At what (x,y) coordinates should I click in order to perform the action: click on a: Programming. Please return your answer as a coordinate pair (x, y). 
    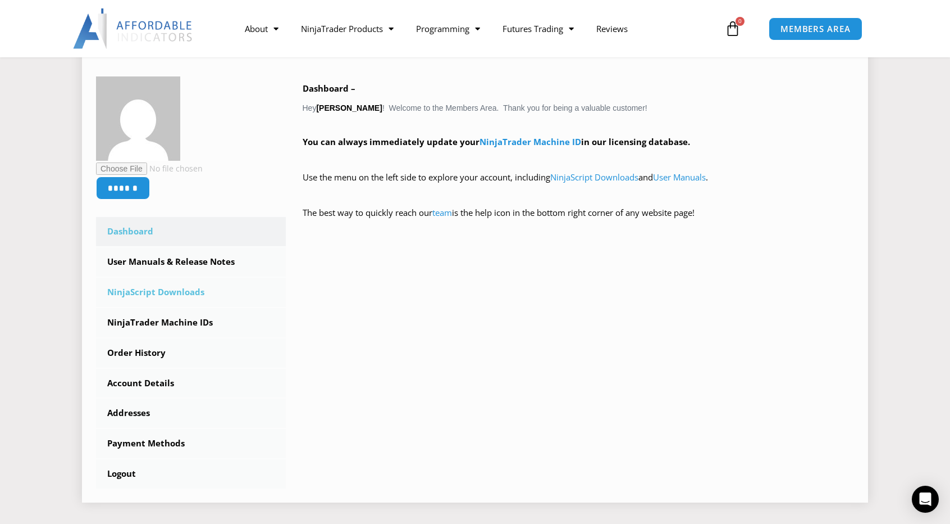
    Looking at the image, I should click on (448, 29).